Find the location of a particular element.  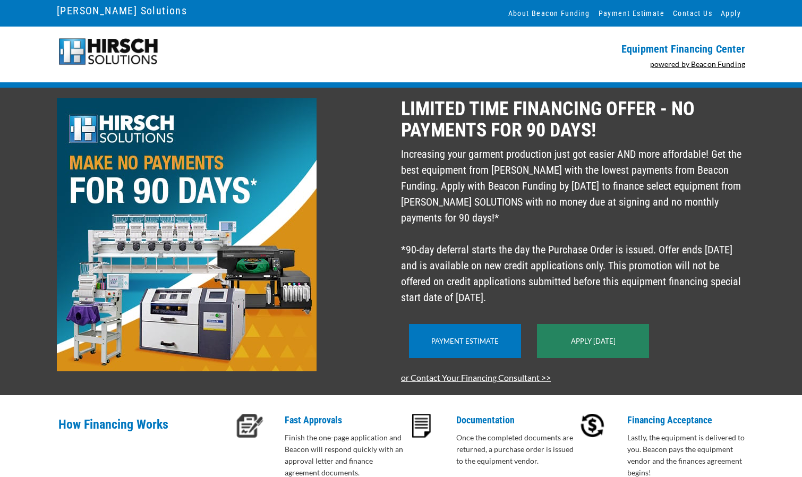

img: docs-icon.PNG is located at coordinates (421, 426).